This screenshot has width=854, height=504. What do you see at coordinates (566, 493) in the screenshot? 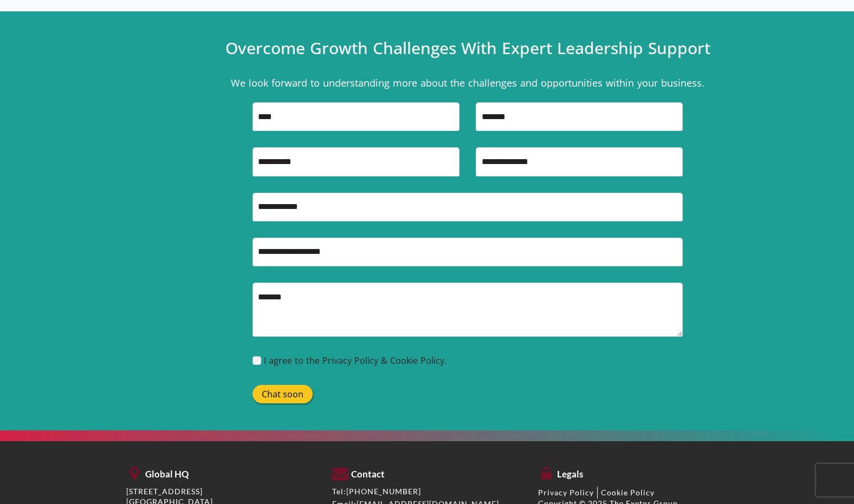
I see `a: Privacy Policy` at bounding box center [566, 493].